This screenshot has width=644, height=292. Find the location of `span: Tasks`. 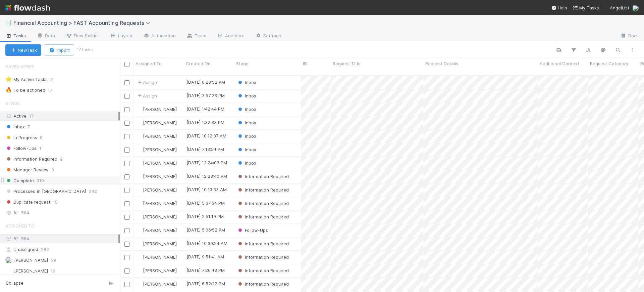

span: Tasks is located at coordinates (16, 36).